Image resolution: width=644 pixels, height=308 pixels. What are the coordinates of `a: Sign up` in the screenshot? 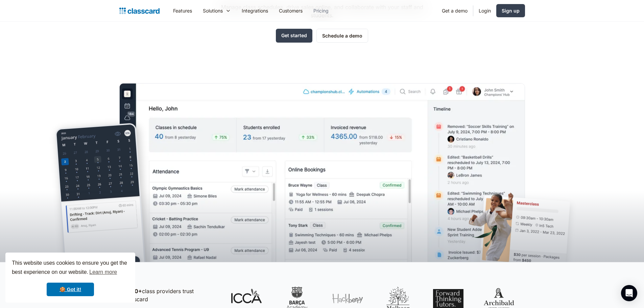 It's located at (510, 11).